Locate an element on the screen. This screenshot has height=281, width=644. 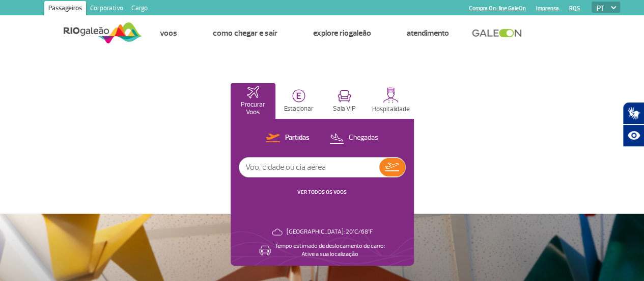
p: Estacionar is located at coordinates (299, 108).